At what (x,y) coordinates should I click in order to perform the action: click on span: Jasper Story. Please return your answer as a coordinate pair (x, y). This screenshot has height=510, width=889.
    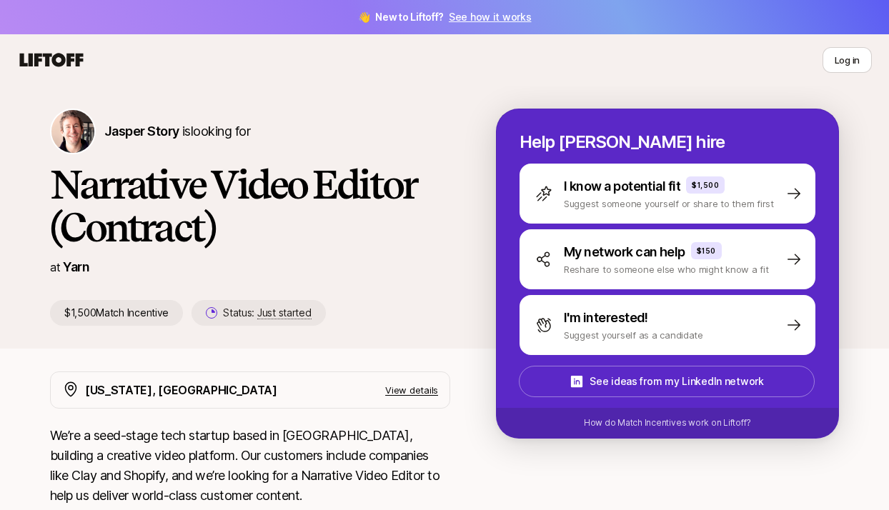
    Looking at the image, I should click on (141, 131).